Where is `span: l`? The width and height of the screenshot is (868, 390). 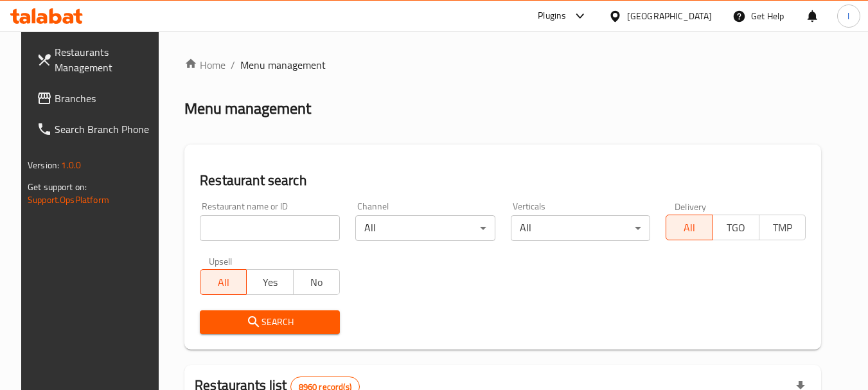 span: l is located at coordinates (847, 16).